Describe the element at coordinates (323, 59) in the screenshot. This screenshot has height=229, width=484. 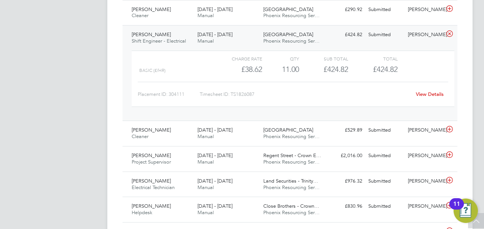
I see `div: Sub Total` at that location.